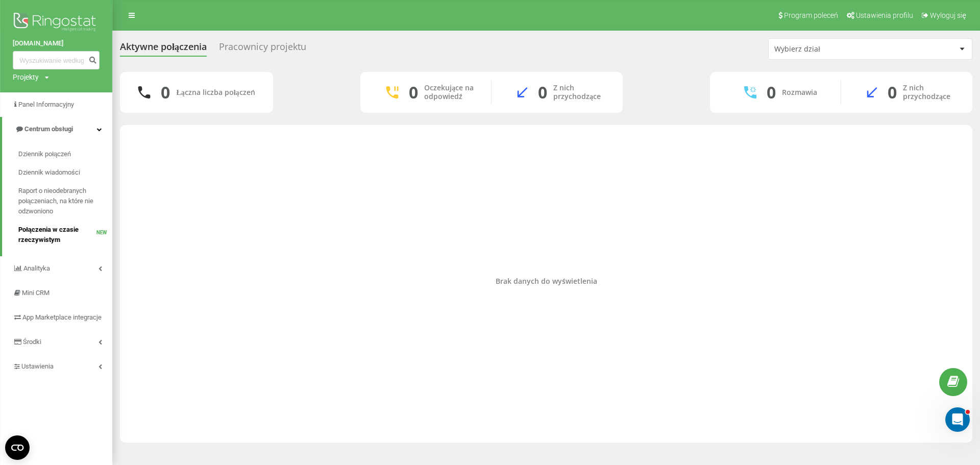  Describe the element at coordinates (63, 201) in the screenshot. I see `span: Raport o nieodebranych połączeniach, na które nie odzwoniono` at that location.